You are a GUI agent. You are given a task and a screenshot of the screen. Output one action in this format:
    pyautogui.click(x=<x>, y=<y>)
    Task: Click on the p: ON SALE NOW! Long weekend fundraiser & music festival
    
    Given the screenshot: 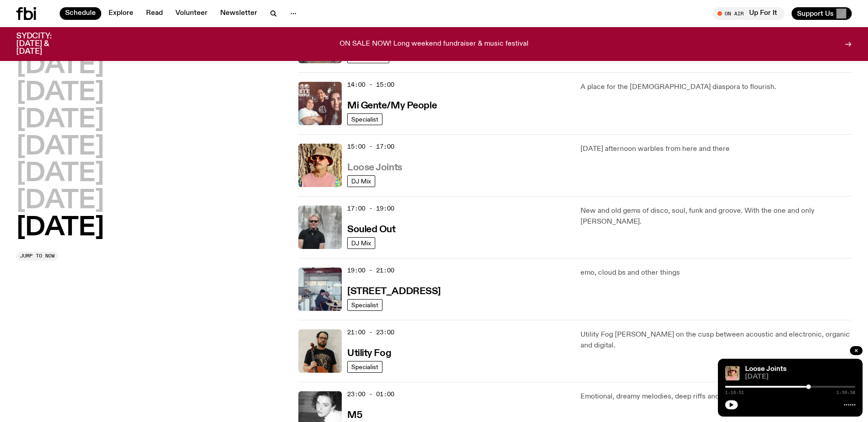 What is the action you would take?
    pyautogui.click(x=434, y=44)
    